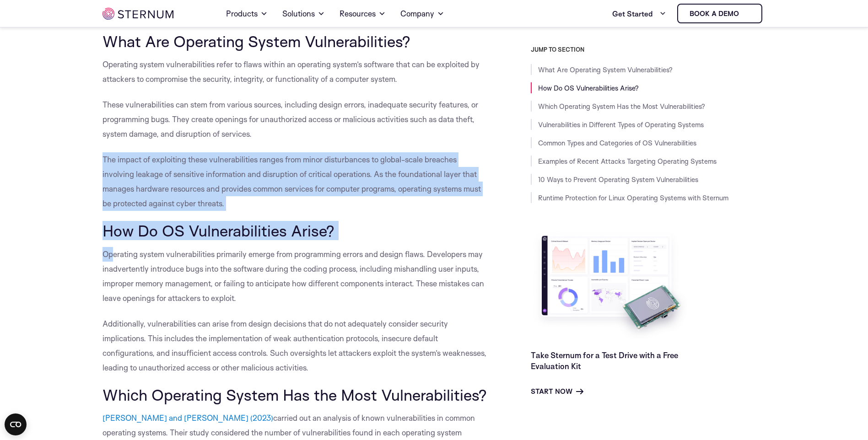 The width and height of the screenshot is (868, 440). I want to click on img: Take Sternum for a Test Drive with a Free Evaluation Kit, so click(611, 285).